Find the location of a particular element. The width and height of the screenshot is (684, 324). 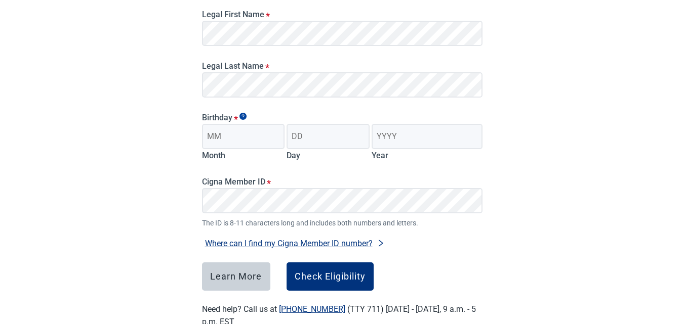

div: Learn More is located at coordinates (236, 277).